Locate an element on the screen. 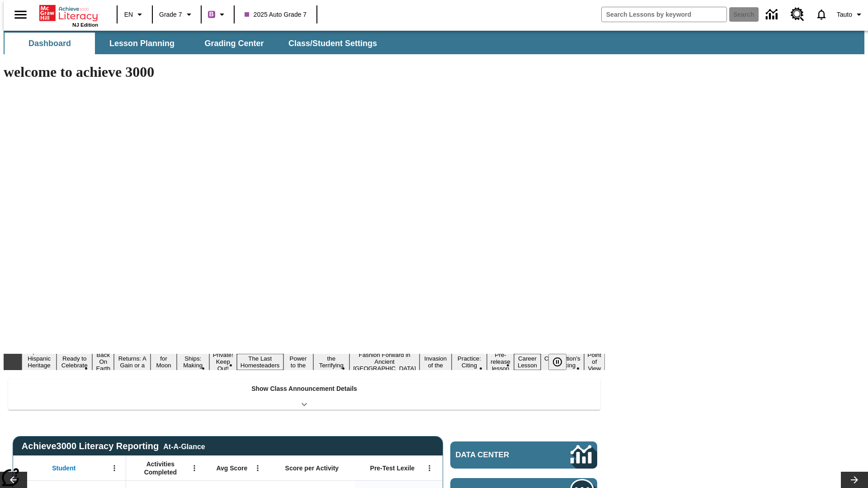 The image size is (868, 488). button: Slide 17 Point of View is located at coordinates (594, 362).